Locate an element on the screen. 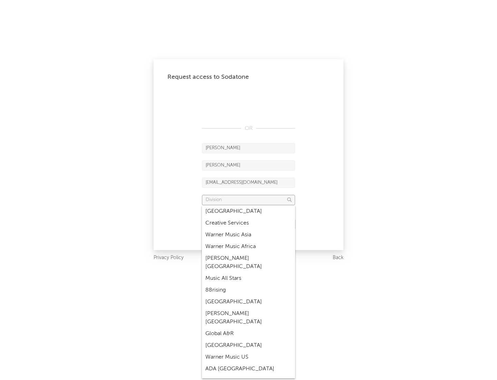 The image size is (497, 380). div: Warner Music Africa is located at coordinates (249, 247).